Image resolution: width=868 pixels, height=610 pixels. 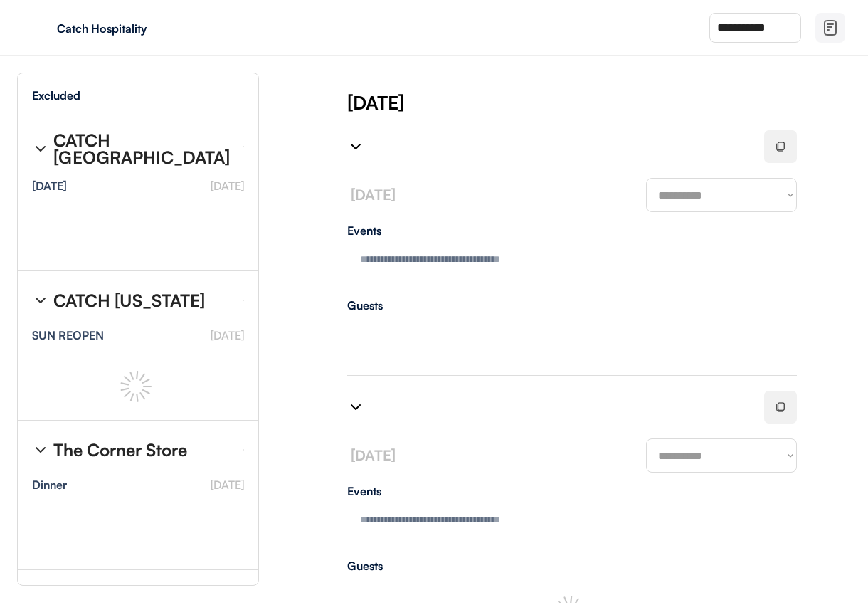 I want to click on div: The Corner Store, so click(x=120, y=449).